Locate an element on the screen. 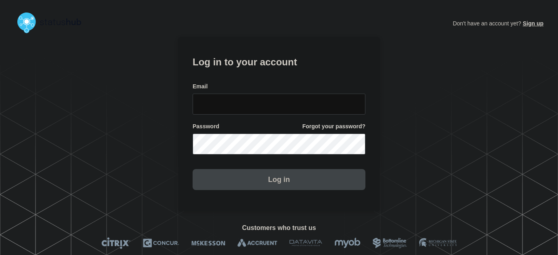  h1: Log in to your account is located at coordinates (279, 61).